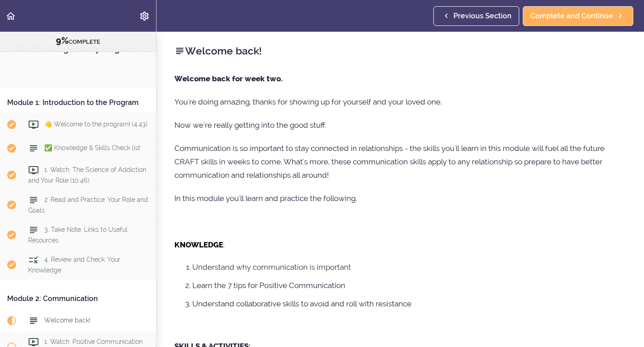 The width and height of the screenshot is (644, 347). What do you see at coordinates (92, 148) in the screenshot?
I see `span: ✅ Knowledge & Skills Check list` at bounding box center [92, 148].